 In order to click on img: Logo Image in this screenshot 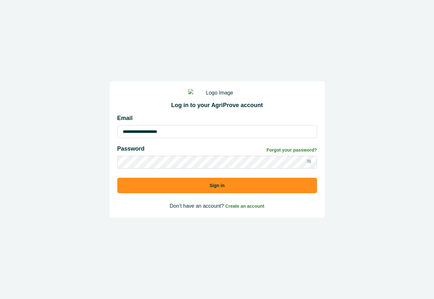, I will do `click(217, 93)`.